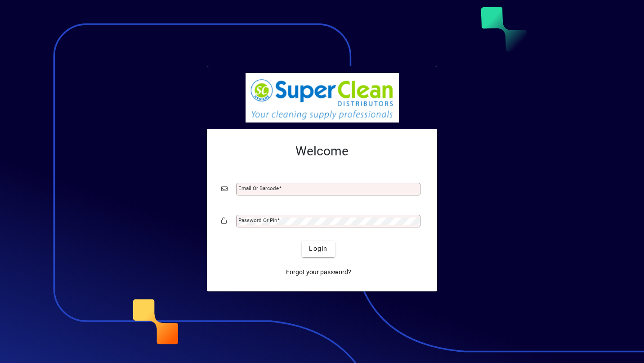 Image resolution: width=644 pixels, height=363 pixels. Describe the element at coordinates (318, 249) in the screenshot. I see `button: Login` at that location.